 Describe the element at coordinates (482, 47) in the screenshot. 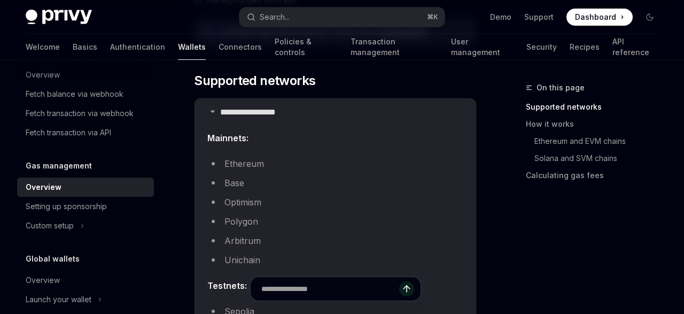

I see `a: User management` at that location.